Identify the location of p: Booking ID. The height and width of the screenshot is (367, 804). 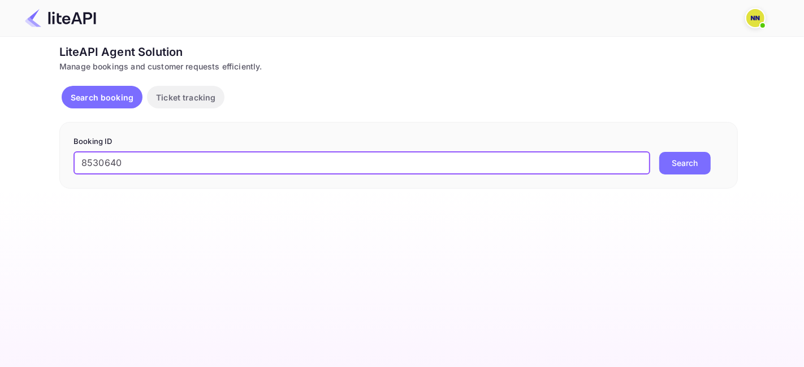
(399, 142).